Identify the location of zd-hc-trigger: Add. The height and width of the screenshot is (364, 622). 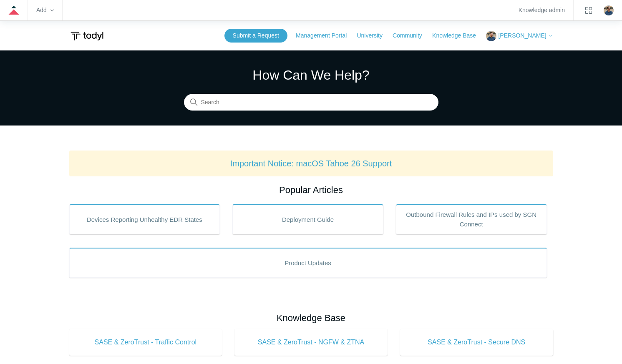
(45, 10).